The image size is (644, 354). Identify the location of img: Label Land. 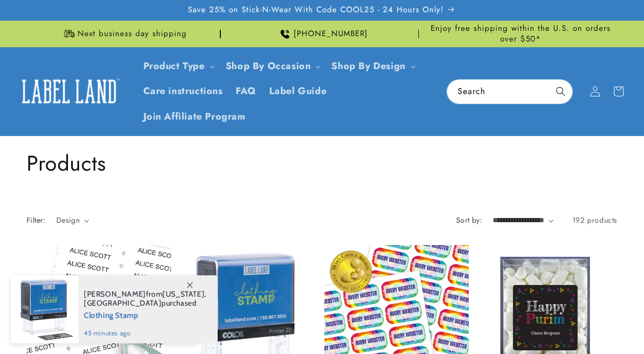
(69, 91).